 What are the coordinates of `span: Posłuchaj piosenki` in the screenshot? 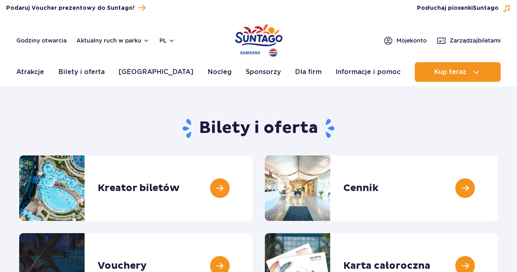 It's located at (458, 8).